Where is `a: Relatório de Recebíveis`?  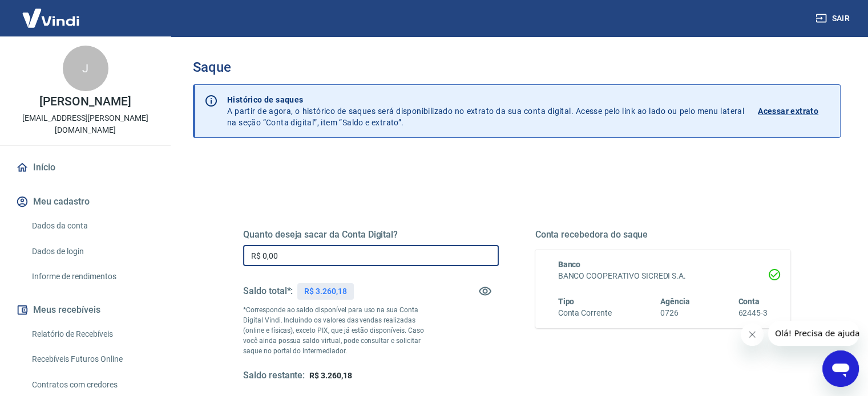 a: Relatório de Recebíveis is located at coordinates (92, 335).